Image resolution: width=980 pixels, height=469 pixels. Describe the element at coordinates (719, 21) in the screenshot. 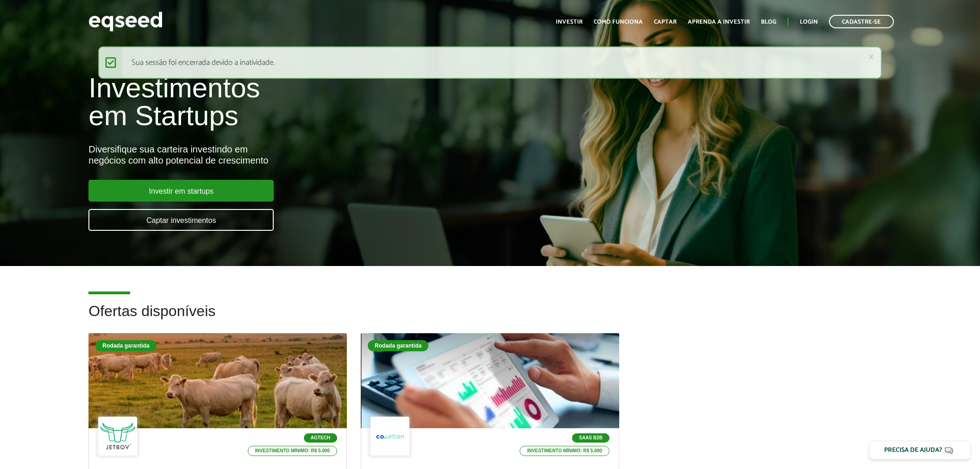

I see `a: Aprenda a investir` at that location.